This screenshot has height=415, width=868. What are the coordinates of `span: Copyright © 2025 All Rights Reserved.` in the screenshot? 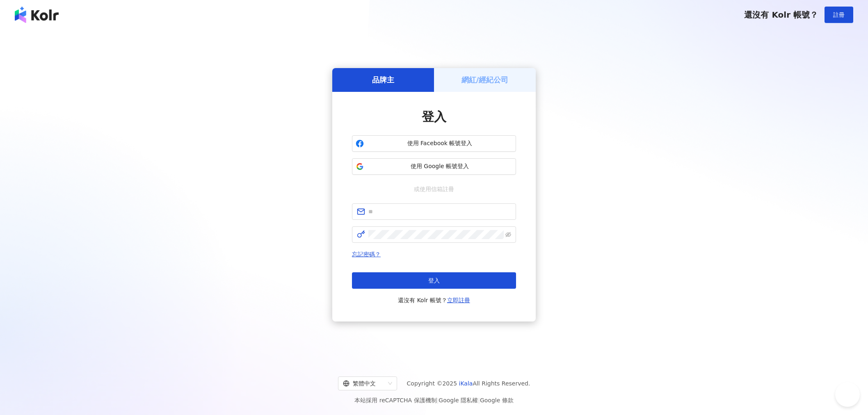 It's located at (469, 383).